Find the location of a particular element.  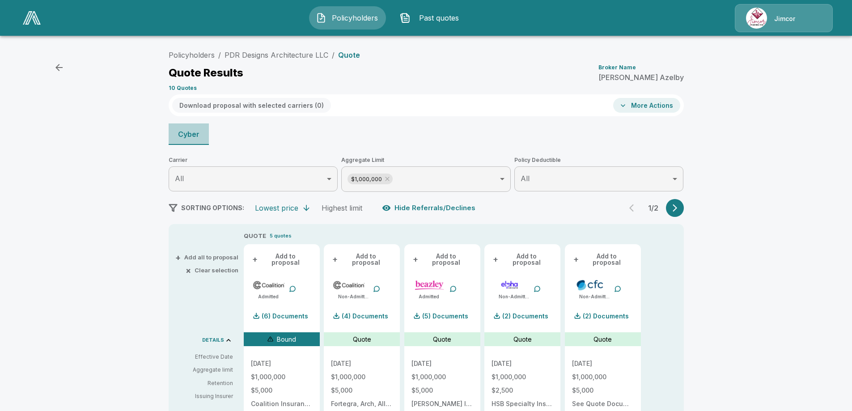

button: More Actions is located at coordinates (647, 105).